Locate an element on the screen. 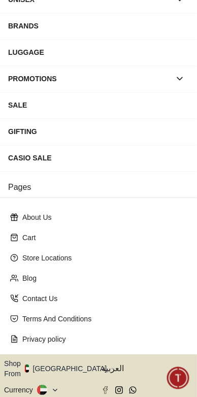  a: Instagram is located at coordinates (119, 390).